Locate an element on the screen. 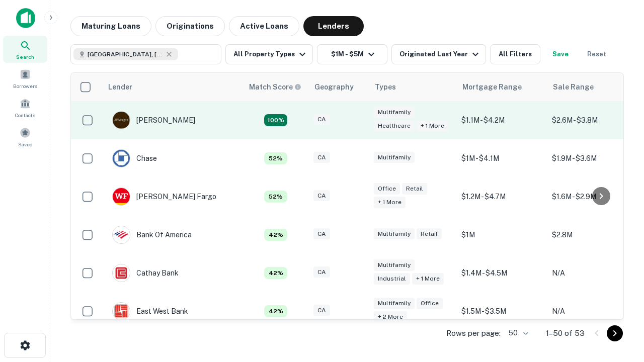 The width and height of the screenshot is (644, 362). button: Go to next page is located at coordinates (615, 334).